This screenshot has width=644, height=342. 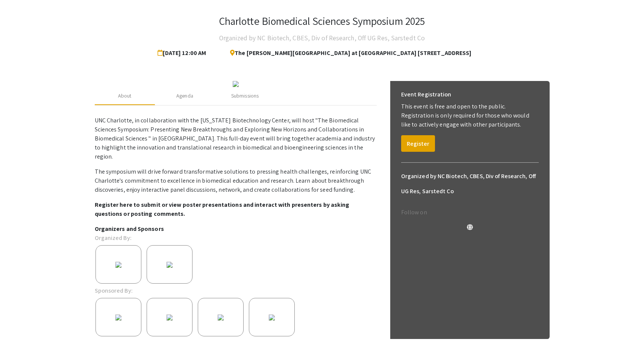 What do you see at coordinates (236, 84) in the screenshot?
I see `img: c1384964-d4cf-4e9d-8fb0-60982fefffba.jpg` at bounding box center [236, 84].